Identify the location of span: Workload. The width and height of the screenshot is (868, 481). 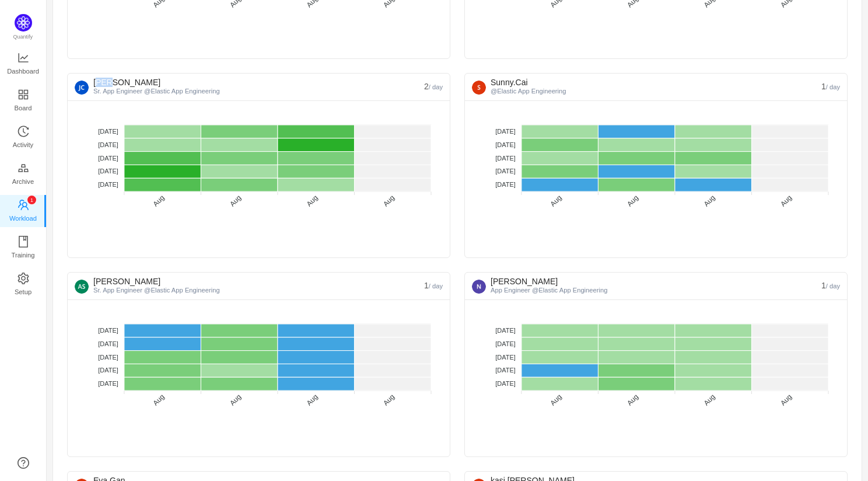
(22, 218).